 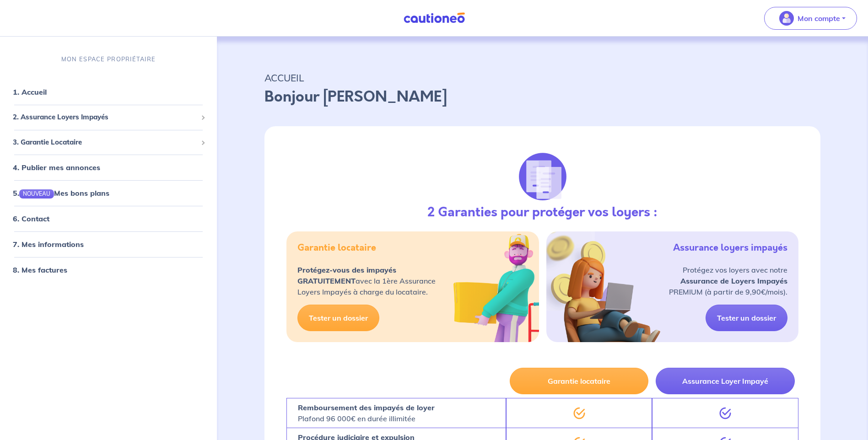 What do you see at coordinates (542, 213) in the screenshot?
I see `h3: 2 Garanties pour protéger vos loyers :` at bounding box center [542, 213].